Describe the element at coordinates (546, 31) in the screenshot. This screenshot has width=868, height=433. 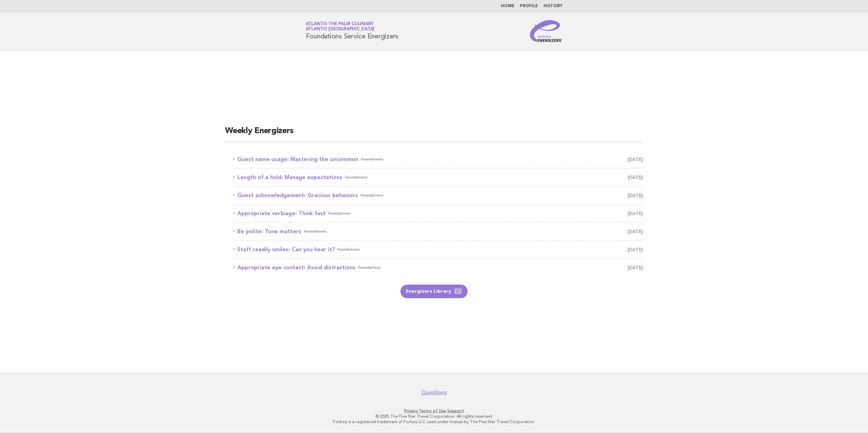
I see `img: Service Energizers` at that location.